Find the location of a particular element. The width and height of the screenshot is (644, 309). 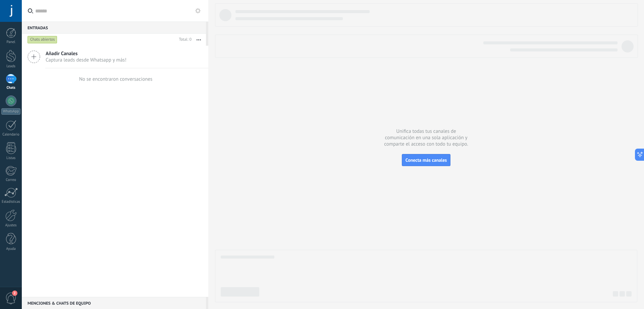

div: Estadísticas is located at coordinates (11, 202).